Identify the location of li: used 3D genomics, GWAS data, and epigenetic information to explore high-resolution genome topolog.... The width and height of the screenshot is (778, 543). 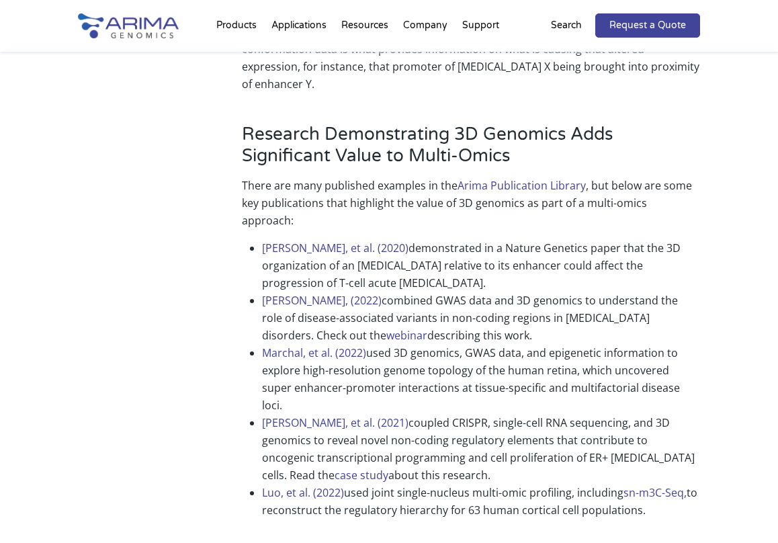
(481, 379).